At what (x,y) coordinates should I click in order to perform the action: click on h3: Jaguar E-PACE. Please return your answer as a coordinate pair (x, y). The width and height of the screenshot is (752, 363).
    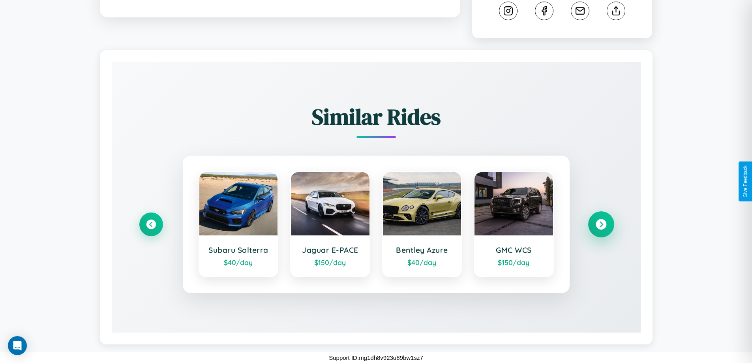
    Looking at the image, I should click on (330, 250).